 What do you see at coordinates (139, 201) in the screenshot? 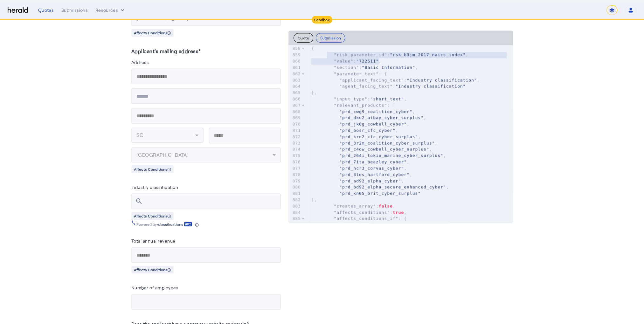
I see `mat-icon: search` at bounding box center [139, 201].